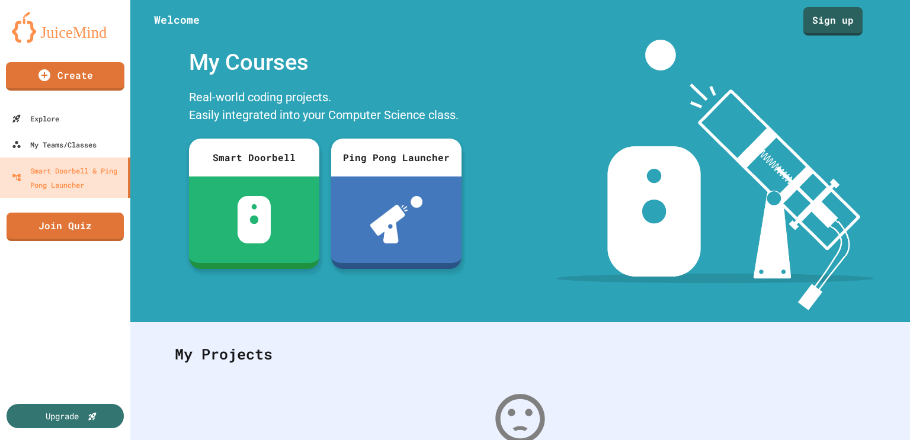 This screenshot has width=910, height=440. Describe the element at coordinates (54, 145) in the screenshot. I see `div: My Teams/Classes` at that location.